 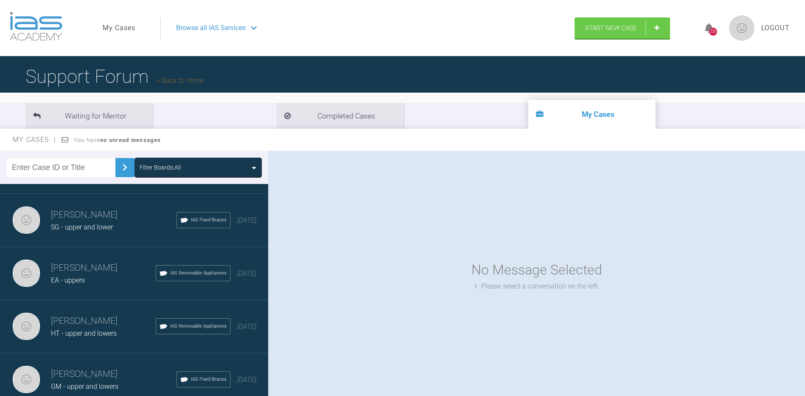 I want to click on strong: no unread messages, so click(x=130, y=140).